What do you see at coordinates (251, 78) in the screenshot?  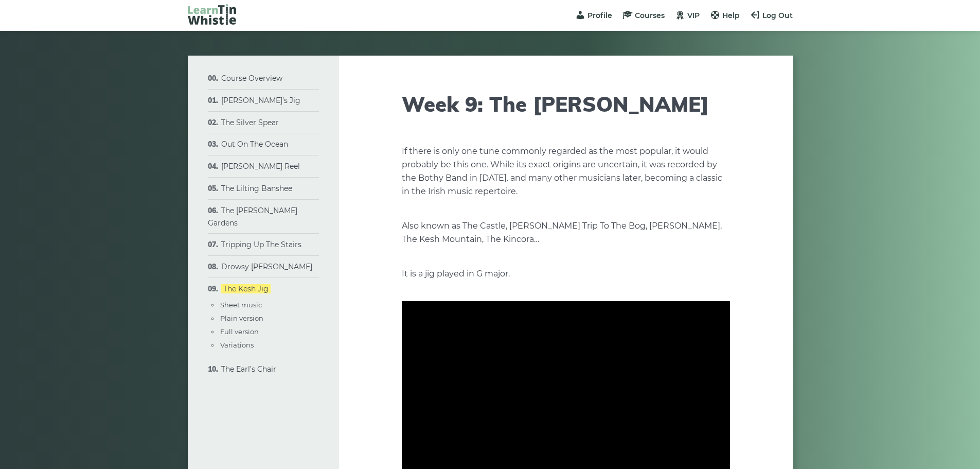 I see `a: Course Overview` at bounding box center [251, 78].